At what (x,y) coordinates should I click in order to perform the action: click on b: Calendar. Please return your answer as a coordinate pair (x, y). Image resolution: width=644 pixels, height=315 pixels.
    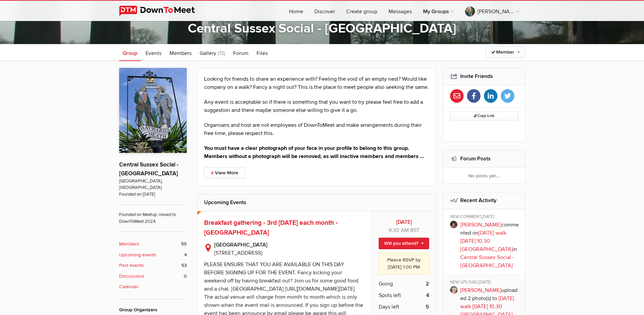
    Looking at the image, I should click on (129, 287).